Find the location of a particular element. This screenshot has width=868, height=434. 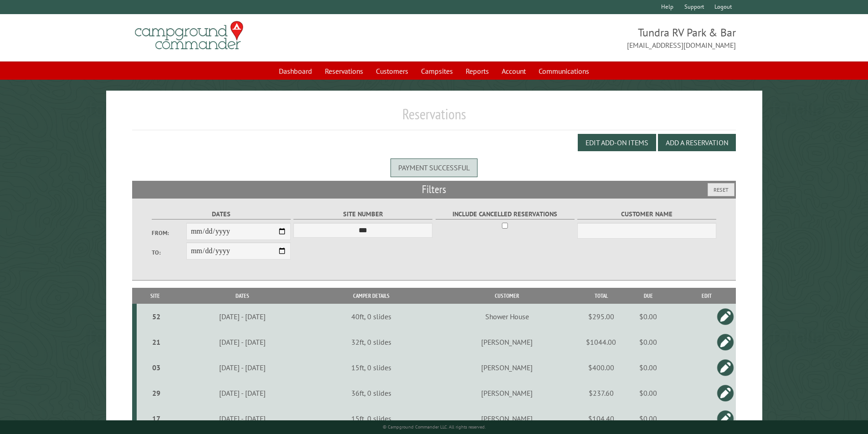

a: Account is located at coordinates (513, 71).